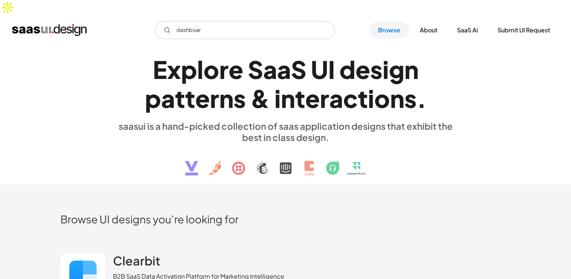 The height and width of the screenshot is (279, 571). Describe the element at coordinates (286, 219) in the screenshot. I see `h2: Browse UI designs you’re looking for` at that location.